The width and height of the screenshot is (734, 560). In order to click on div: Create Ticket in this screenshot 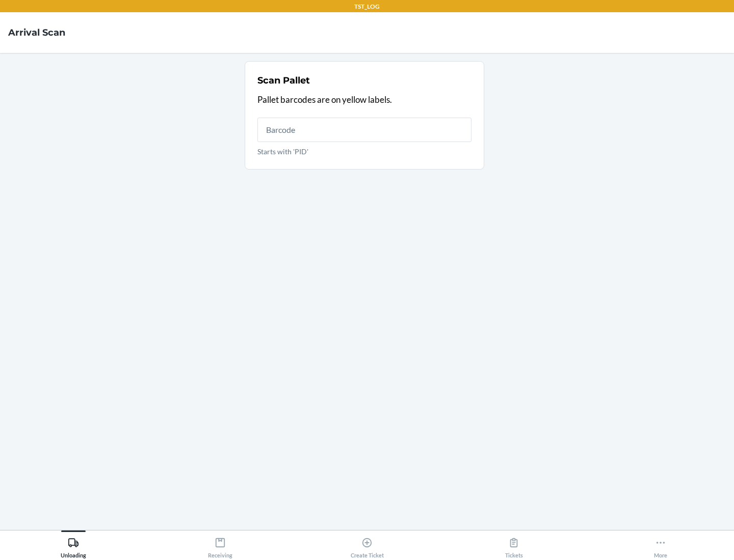, I will do `click(367, 546)`.